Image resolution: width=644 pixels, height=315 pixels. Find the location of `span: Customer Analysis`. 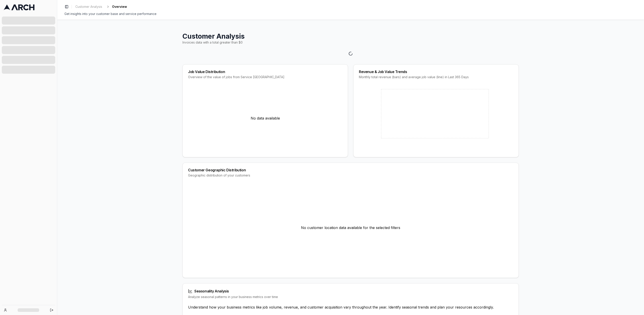

span: Customer Analysis is located at coordinates (89, 7).